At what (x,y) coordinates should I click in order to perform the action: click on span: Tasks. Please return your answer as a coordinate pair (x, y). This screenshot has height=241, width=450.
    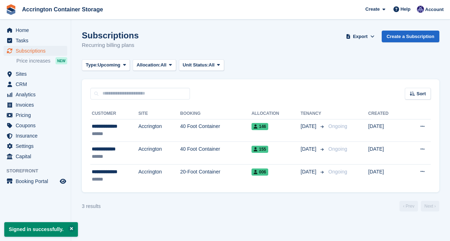
    Looking at the image, I should click on (37, 41).